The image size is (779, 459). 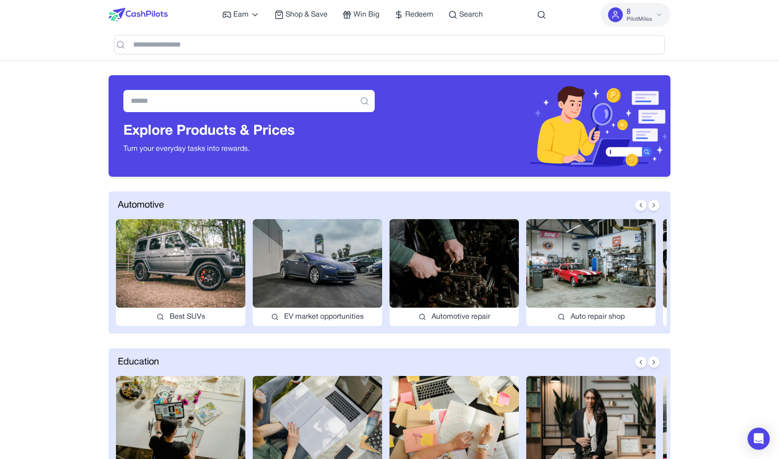 What do you see at coordinates (639, 19) in the screenshot?
I see `span: PilotMiles` at bounding box center [639, 19].